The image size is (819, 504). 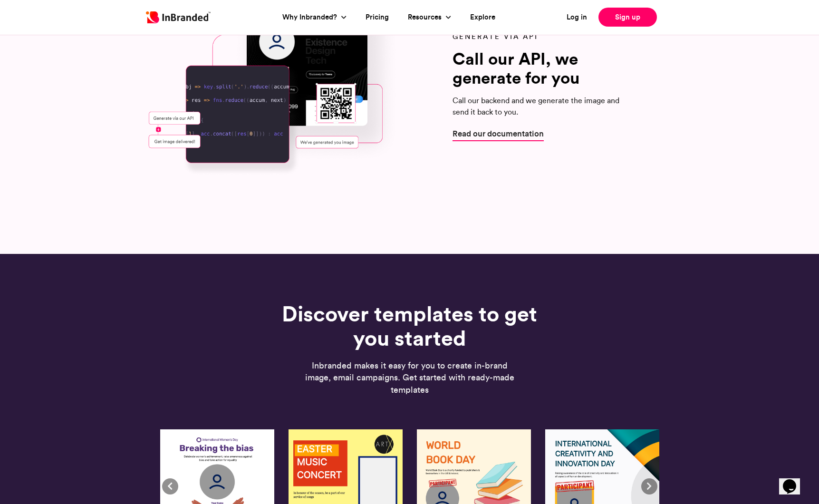 What do you see at coordinates (498, 133) in the screenshot?
I see `a: Read our documentation` at bounding box center [498, 133].